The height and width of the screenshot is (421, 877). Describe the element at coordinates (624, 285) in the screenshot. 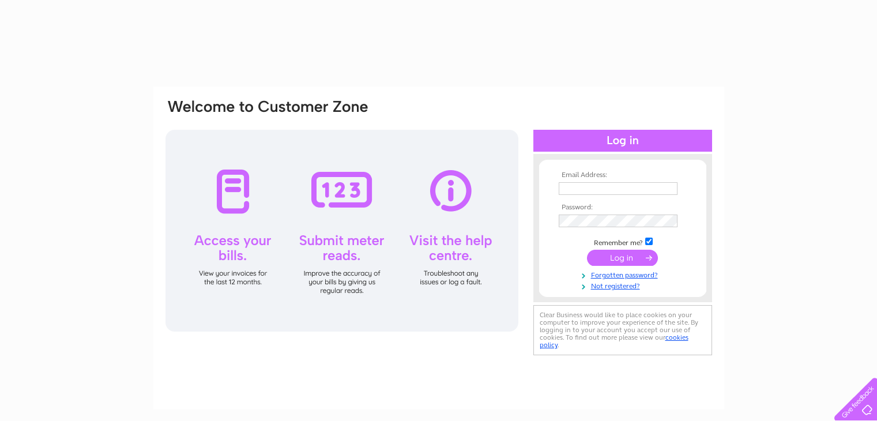

I see `a: Not registered?` at that location.